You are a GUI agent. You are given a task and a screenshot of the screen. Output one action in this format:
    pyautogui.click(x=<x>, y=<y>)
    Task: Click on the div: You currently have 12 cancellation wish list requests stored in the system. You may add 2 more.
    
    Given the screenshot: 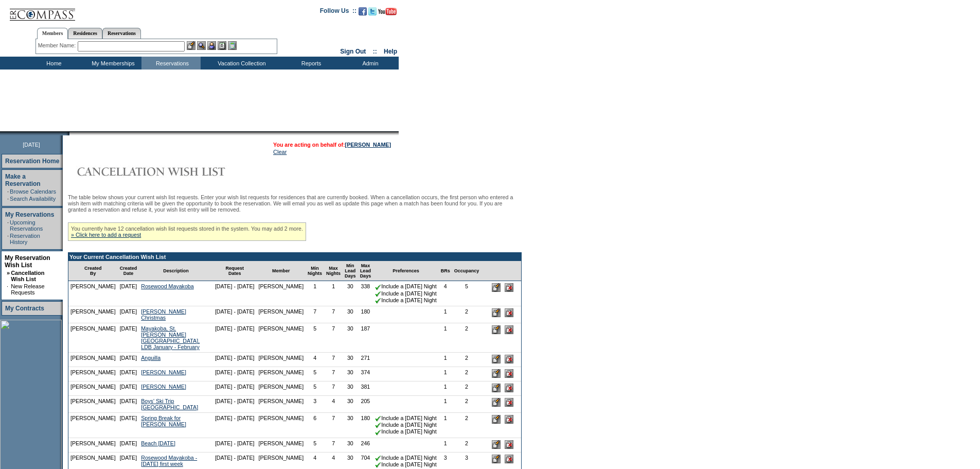 What is the action you would take?
    pyautogui.click(x=186, y=232)
    